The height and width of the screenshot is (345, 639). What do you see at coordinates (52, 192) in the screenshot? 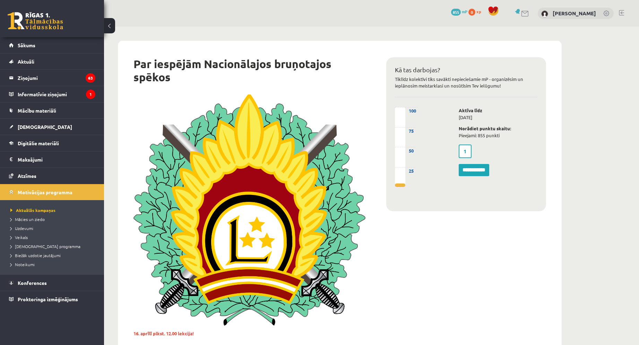
I see `a: Motivācijas programma` at bounding box center [52, 192].